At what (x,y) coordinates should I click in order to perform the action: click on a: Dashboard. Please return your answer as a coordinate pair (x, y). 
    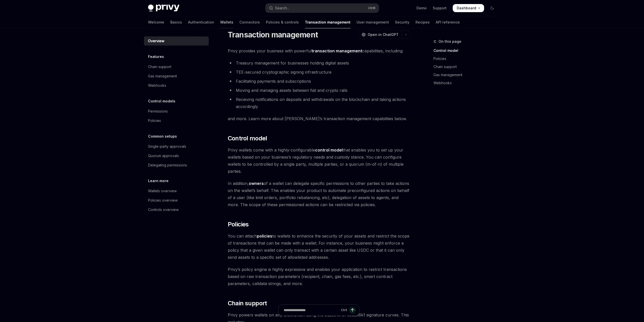
    Looking at the image, I should click on (468, 8).